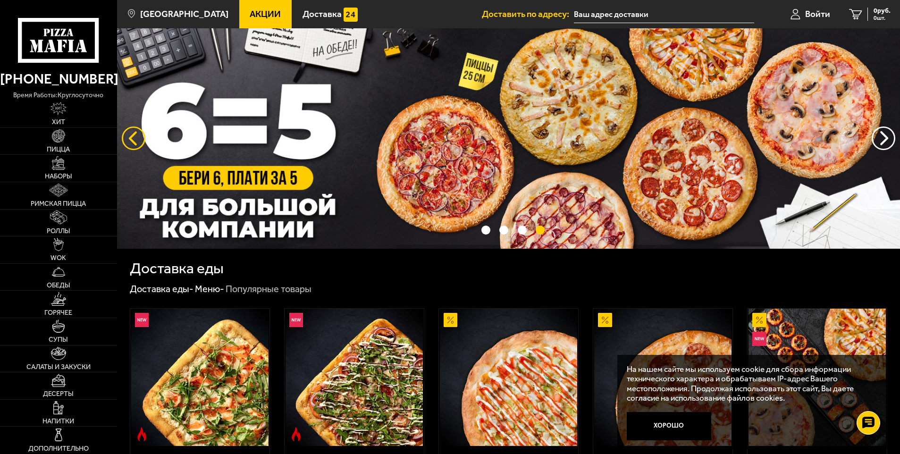  Describe the element at coordinates (322, 14) in the screenshot. I see `span: Доставка` at that location.